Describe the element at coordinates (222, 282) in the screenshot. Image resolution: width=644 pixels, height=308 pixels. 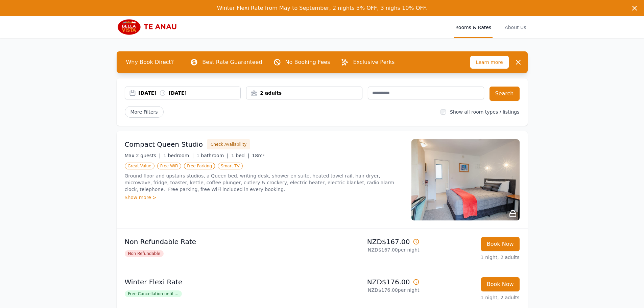
I see `p: Winter Flexi Rate` at that location.